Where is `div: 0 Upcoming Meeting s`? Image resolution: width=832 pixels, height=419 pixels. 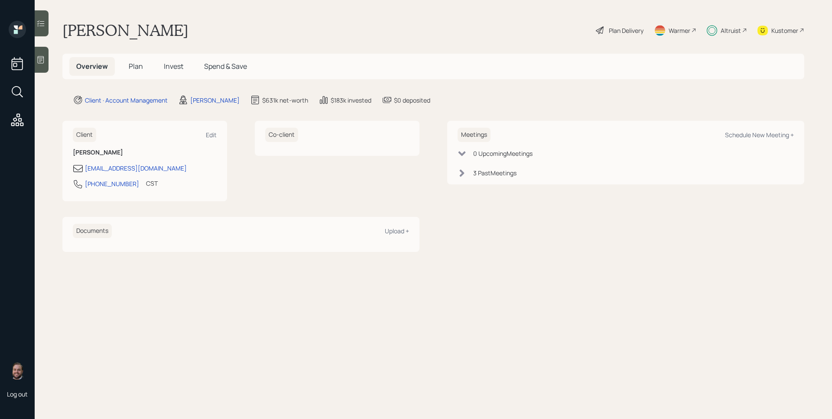
div: 0 Upcoming Meeting s is located at coordinates (503, 153).